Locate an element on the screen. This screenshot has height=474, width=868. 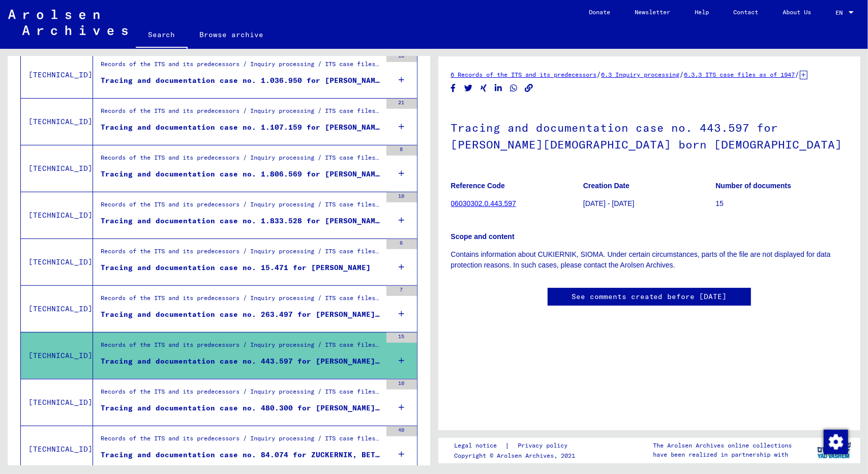
div: 15 is located at coordinates (402, 337).